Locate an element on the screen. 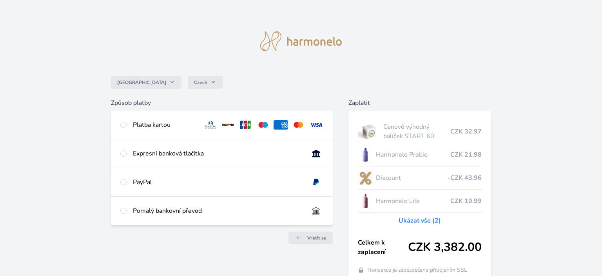 The height and width of the screenshot is (276, 602). span: Transakce je zabezpečena připojením SSL is located at coordinates (417, 270).